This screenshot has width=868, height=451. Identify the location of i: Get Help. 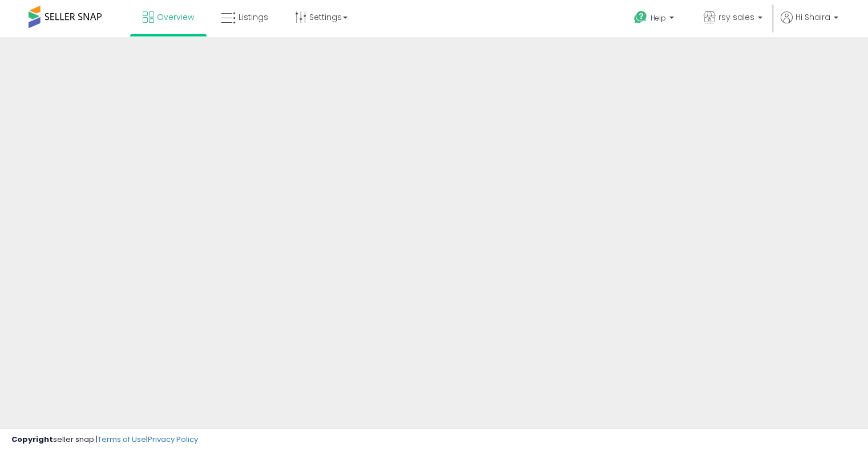
(640, 17).